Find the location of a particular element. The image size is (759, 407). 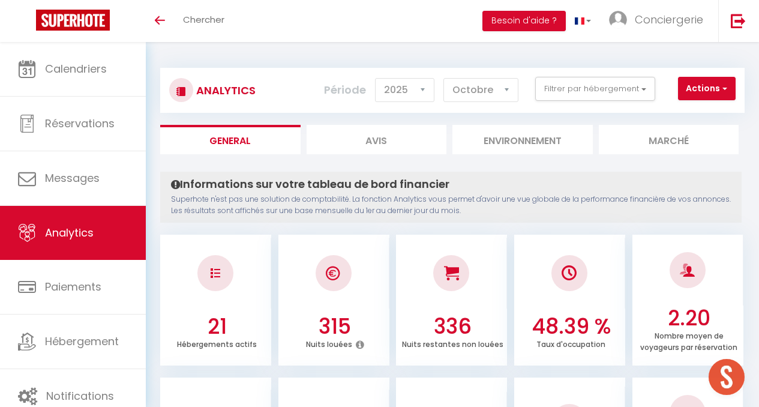

p: Nombre moyen de voyageurs par réservation is located at coordinates (689, 340).